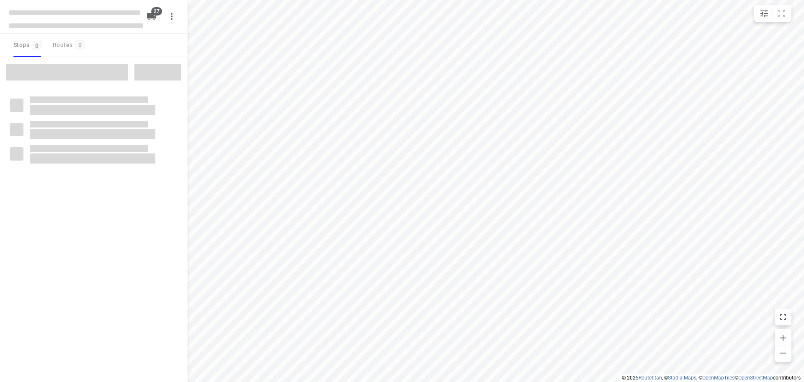 This screenshot has width=804, height=382. I want to click on a: OpenMapTiles, so click(718, 377).